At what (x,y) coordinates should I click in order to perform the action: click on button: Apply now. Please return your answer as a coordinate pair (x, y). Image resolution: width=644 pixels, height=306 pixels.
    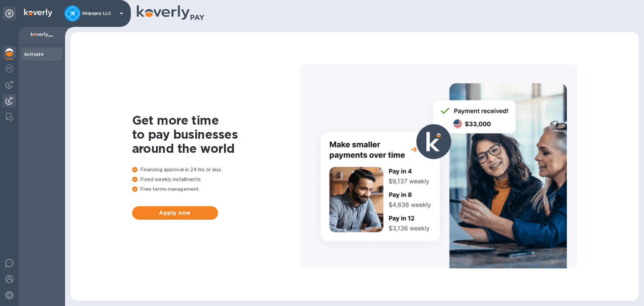
    Looking at the image, I should click on (175, 213).